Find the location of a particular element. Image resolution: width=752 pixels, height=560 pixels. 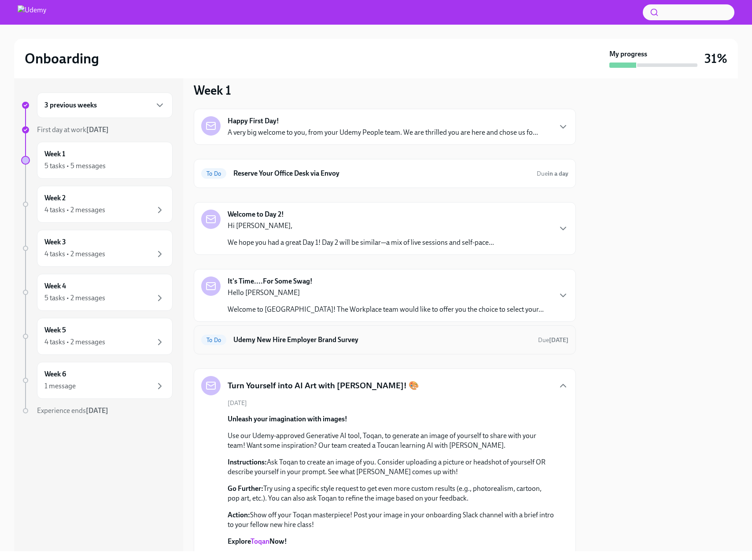

span: First day at work is located at coordinates (73, 129).